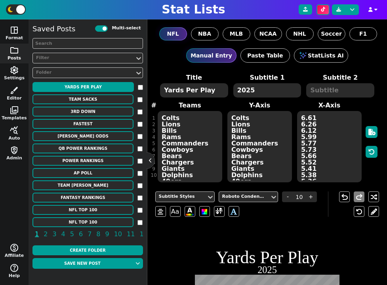  I want to click on button: Manual Entry, so click(211, 55).